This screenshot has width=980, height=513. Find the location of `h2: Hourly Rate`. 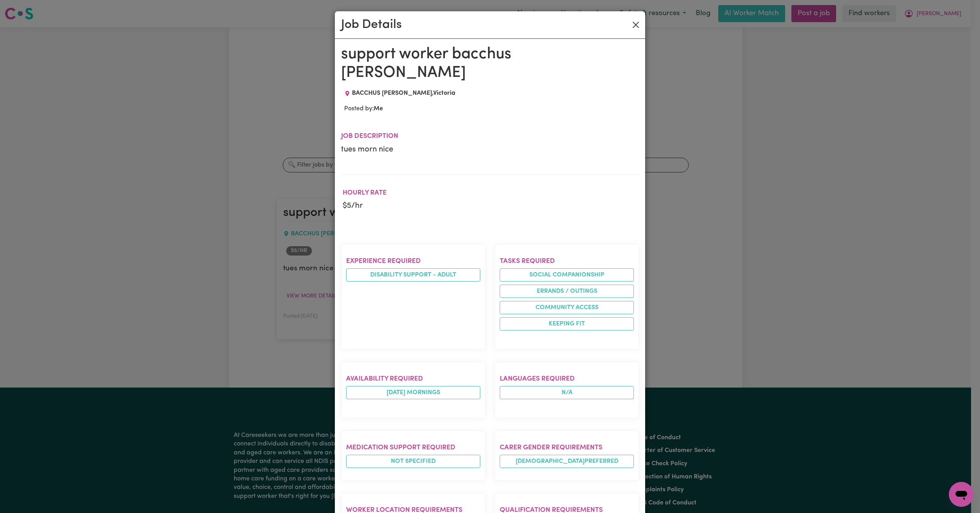

h2: Hourly Rate is located at coordinates (364, 193).